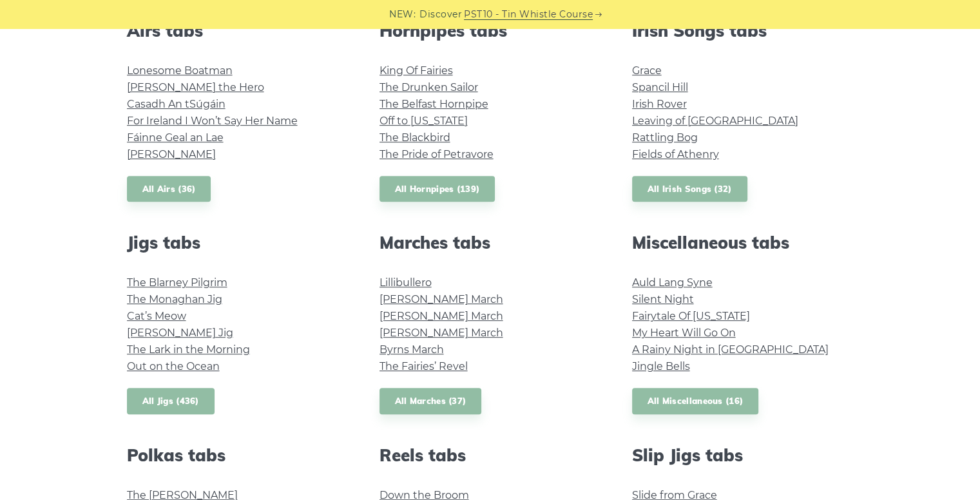  I want to click on a: Fáinne Geal an Lae, so click(175, 137).